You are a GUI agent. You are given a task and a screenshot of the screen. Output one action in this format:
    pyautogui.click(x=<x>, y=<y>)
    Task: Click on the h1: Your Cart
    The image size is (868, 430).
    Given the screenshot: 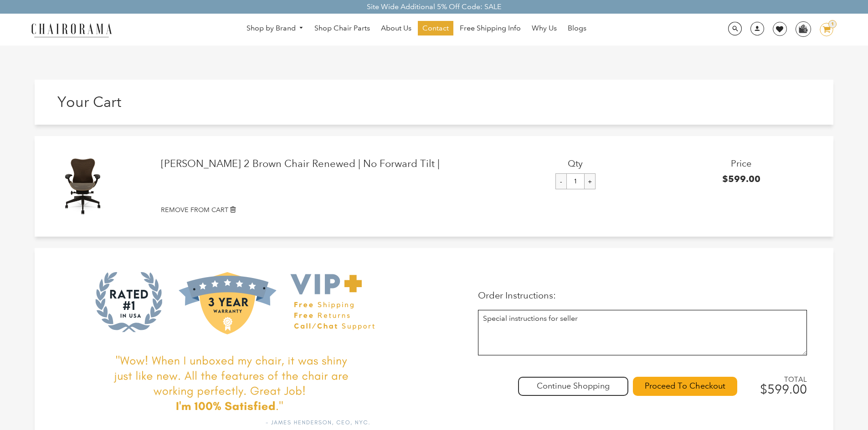 What is the action you would take?
    pyautogui.click(x=246, y=102)
    